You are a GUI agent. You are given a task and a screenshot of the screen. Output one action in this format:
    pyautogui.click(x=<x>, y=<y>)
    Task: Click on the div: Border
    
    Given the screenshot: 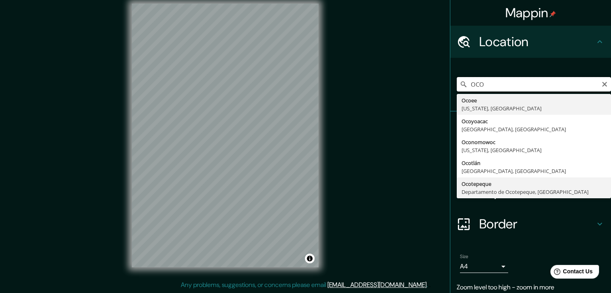 What is the action you would take?
    pyautogui.click(x=531, y=224)
    